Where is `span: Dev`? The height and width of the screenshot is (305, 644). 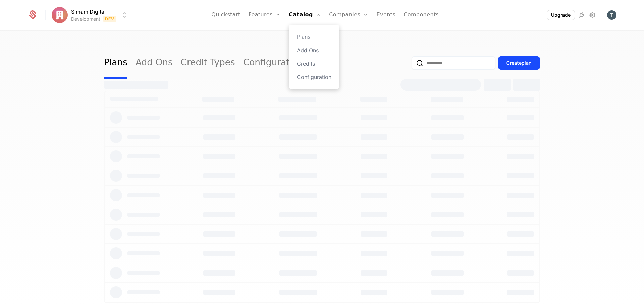
span: Dev is located at coordinates (110, 19).